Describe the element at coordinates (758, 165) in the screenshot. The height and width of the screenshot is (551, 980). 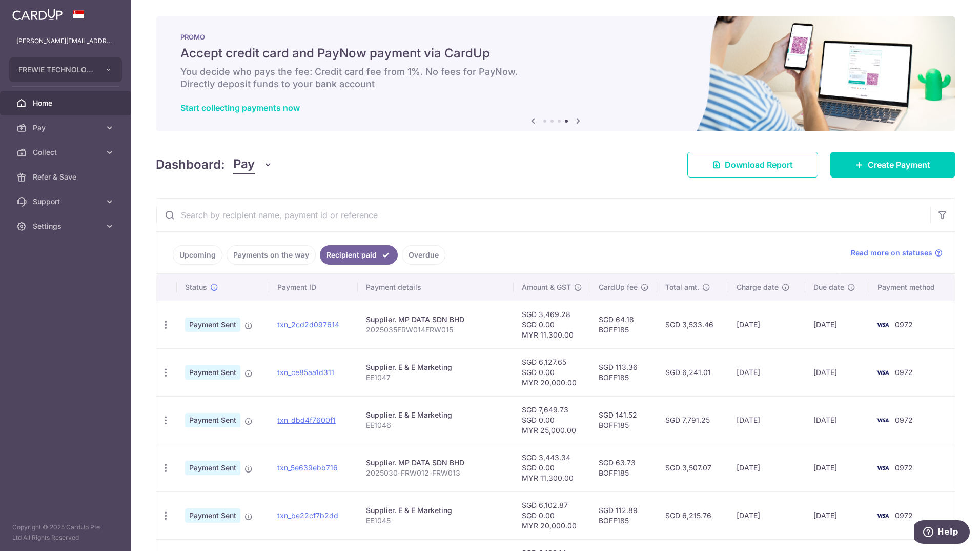
I see `span: Download Report` at that location.